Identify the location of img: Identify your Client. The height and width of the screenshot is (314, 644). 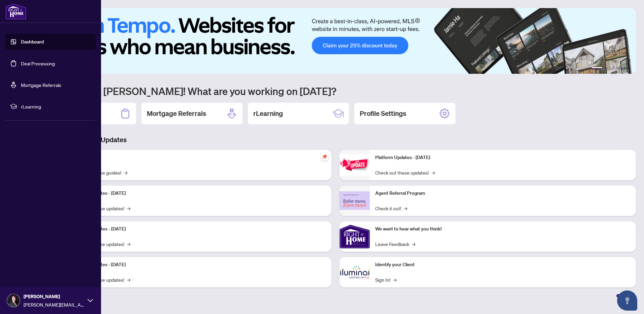
(355, 272).